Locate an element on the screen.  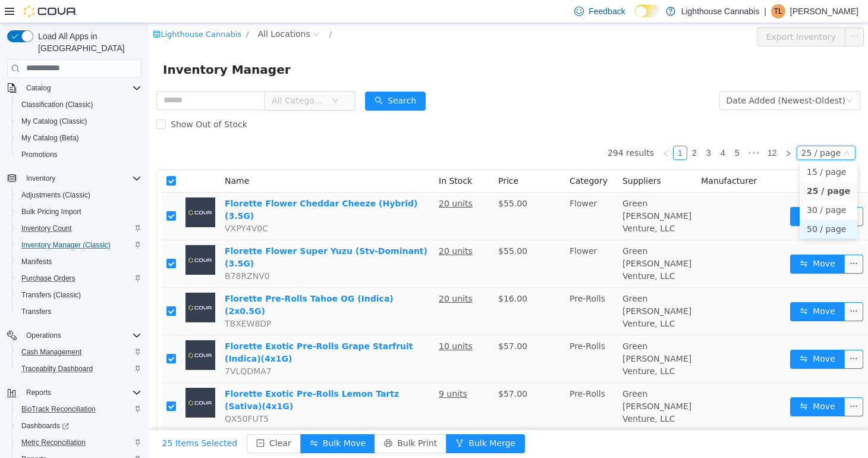
span: In Stock is located at coordinates (307, 157).